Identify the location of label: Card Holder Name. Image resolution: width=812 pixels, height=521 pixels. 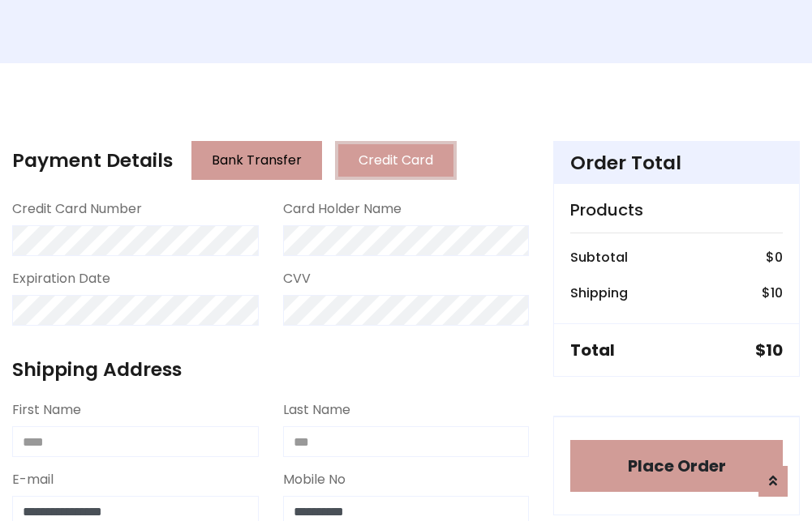
(342, 209).